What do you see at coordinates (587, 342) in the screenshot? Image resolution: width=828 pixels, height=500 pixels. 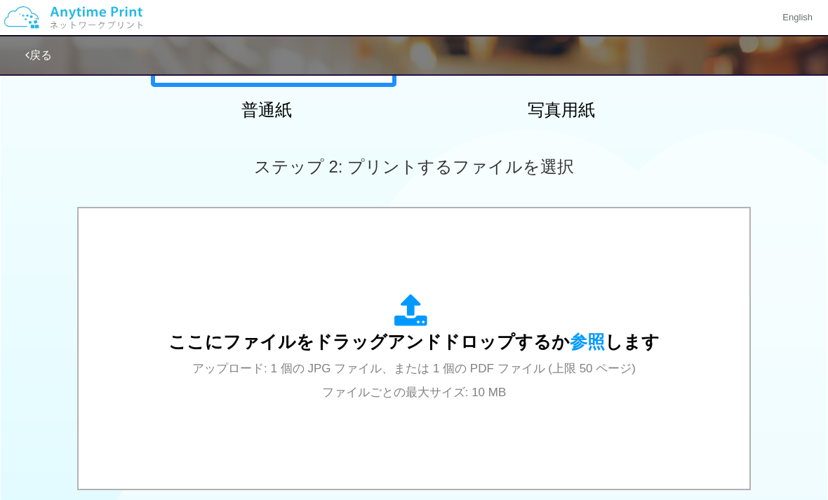 I see `span: 参照` at bounding box center [587, 342].